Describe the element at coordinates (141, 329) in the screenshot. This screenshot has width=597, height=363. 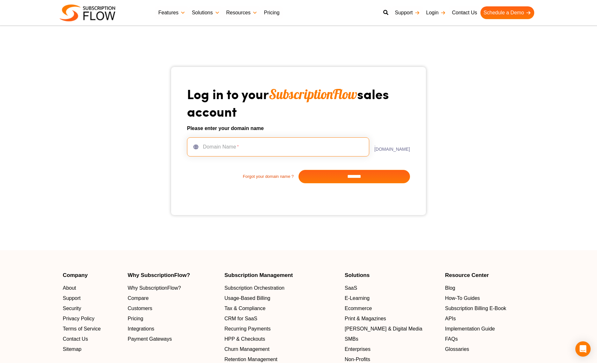
I see `span: Integrations` at that location.